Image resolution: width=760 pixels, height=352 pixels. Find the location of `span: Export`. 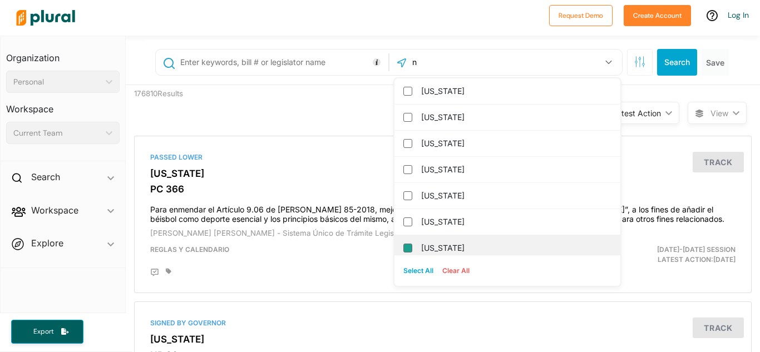

span: Export is located at coordinates (43, 331).